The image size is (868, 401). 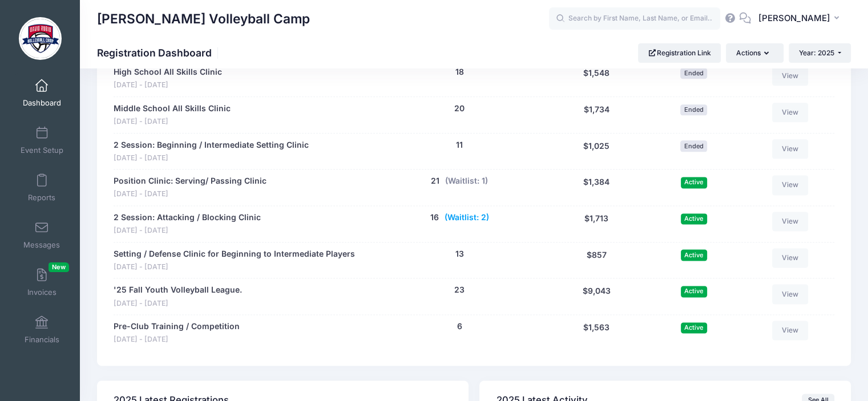 I want to click on button: 20, so click(x=459, y=109).